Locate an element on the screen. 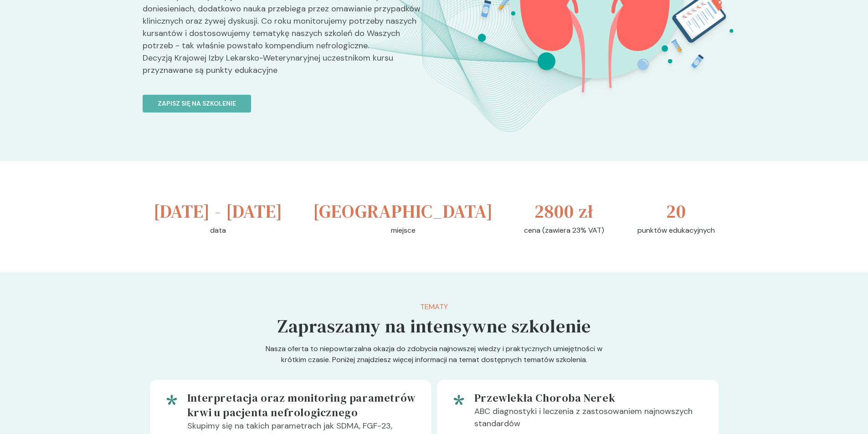 The width and height of the screenshot is (868, 434). h5: Przewlekła Choroba Nerek is located at coordinates (589, 398).